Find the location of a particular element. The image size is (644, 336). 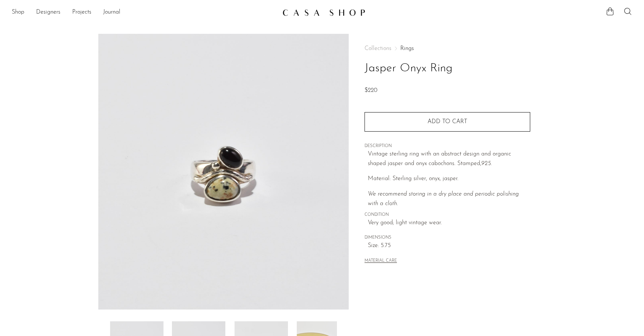

span: DIMENSIONS is located at coordinates (447, 238).